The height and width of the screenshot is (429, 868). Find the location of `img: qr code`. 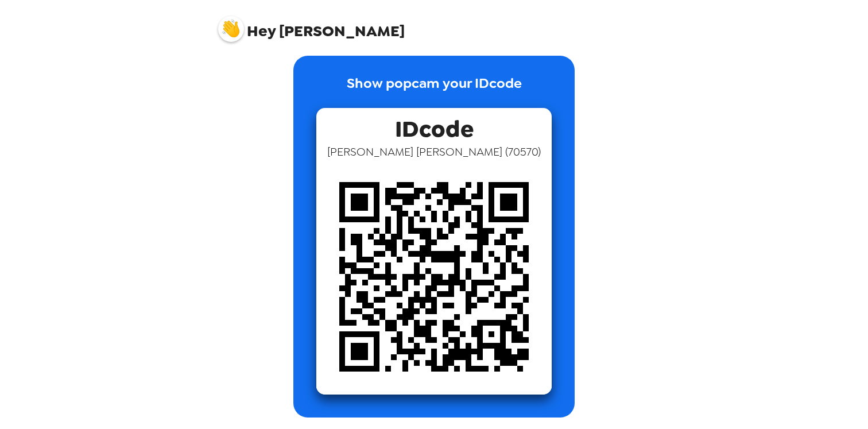

img: qr code is located at coordinates (434, 277).